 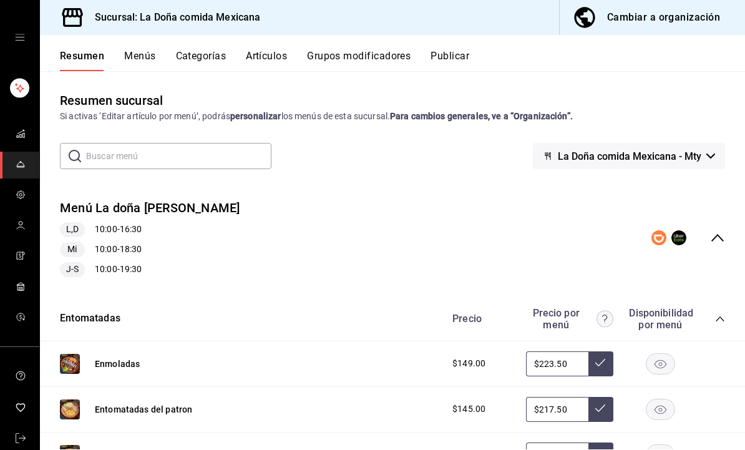 I want to click on button: Entomatadas, so click(x=90, y=318).